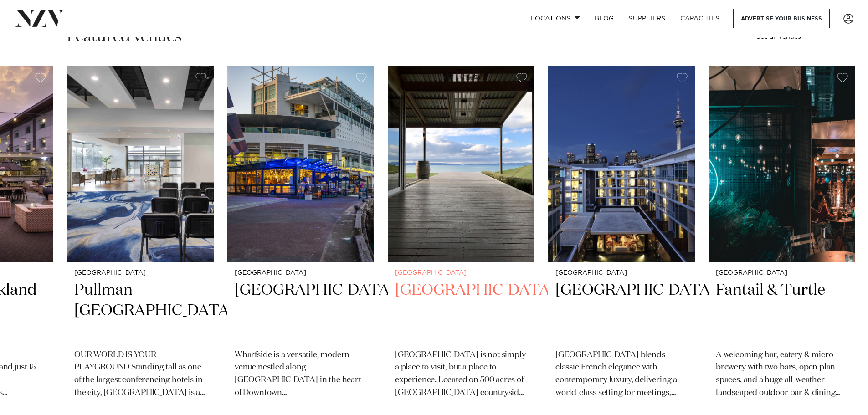  I want to click on img: Sofitel Auckland Viaduct Harbour hotel venue, so click(622, 164).